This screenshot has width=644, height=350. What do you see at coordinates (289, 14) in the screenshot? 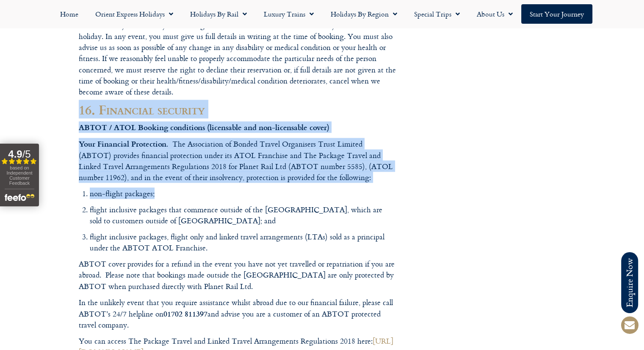
I see `a: Luxury Trains` at bounding box center [289, 14].